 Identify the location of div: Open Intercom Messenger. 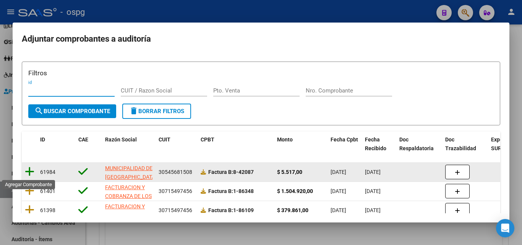
(505, 228).